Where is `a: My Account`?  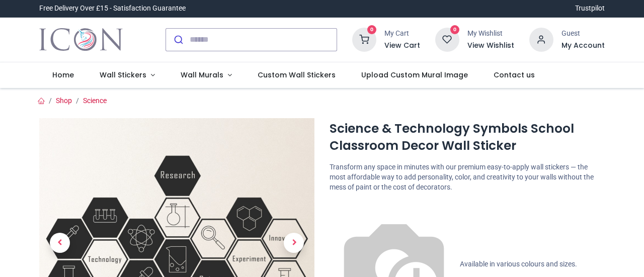
a: My Account is located at coordinates (583, 46).